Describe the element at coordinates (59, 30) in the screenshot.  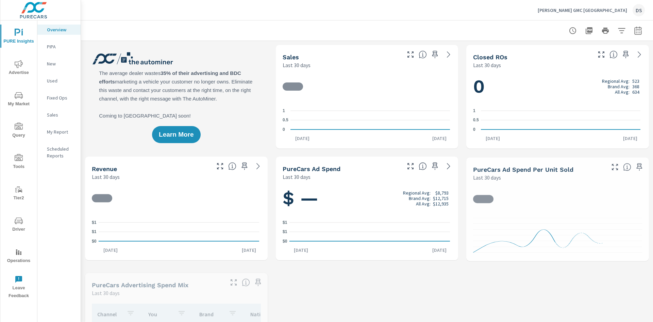
I see `div: Overview` at that location.